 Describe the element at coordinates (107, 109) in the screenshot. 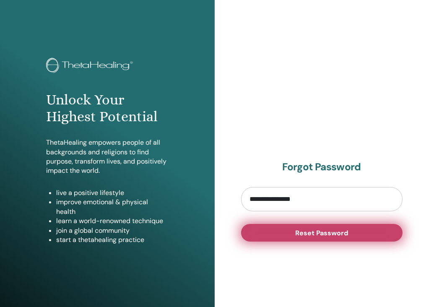

I see `h1: Unlock Your Highest Potential` at that location.